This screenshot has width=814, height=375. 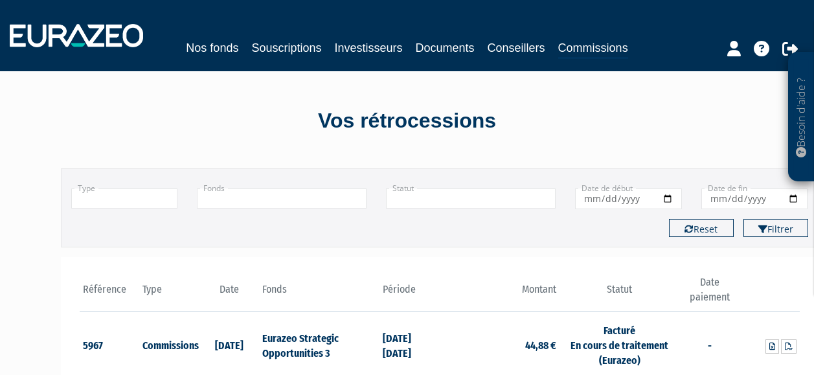 I want to click on a: Conseillers, so click(x=516, y=48).